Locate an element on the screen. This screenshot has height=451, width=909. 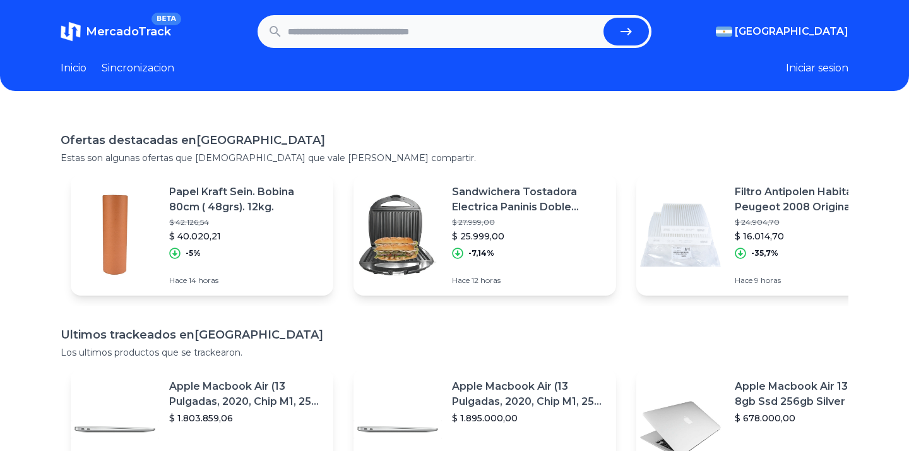
p: $ 1.803.859,06 is located at coordinates (246, 418).